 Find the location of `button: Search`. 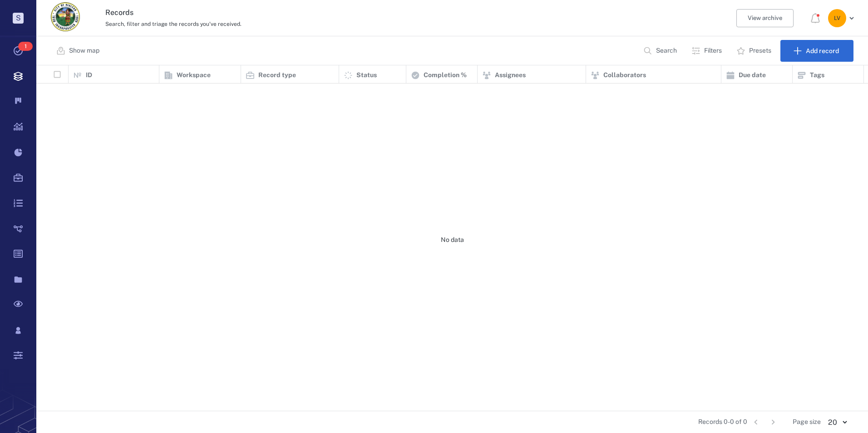

button: Search is located at coordinates (661, 51).